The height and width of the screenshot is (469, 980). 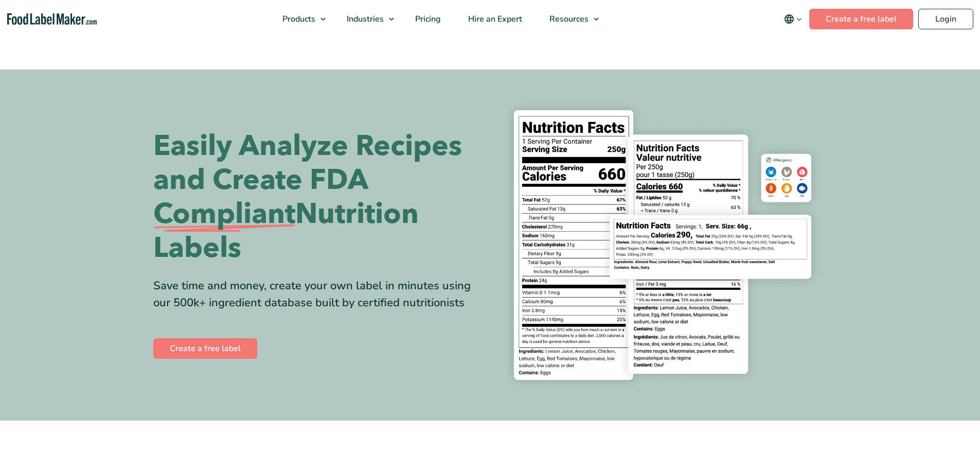 What do you see at coordinates (298, 19) in the screenshot?
I see `span: Products` at bounding box center [298, 19].